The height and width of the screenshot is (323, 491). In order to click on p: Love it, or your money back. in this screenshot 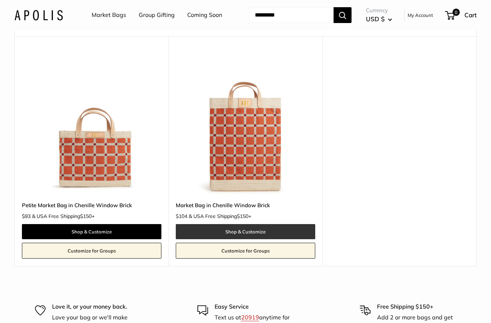, I will do `click(92, 307)`.